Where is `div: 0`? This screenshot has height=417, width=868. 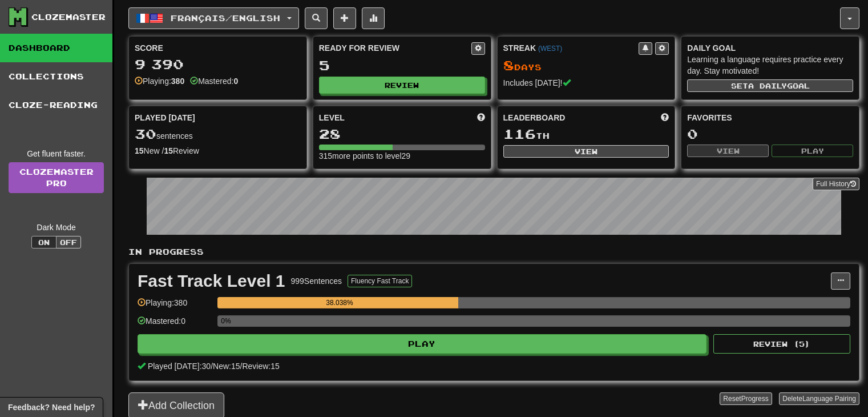
div: 0 is located at coordinates (770, 133).